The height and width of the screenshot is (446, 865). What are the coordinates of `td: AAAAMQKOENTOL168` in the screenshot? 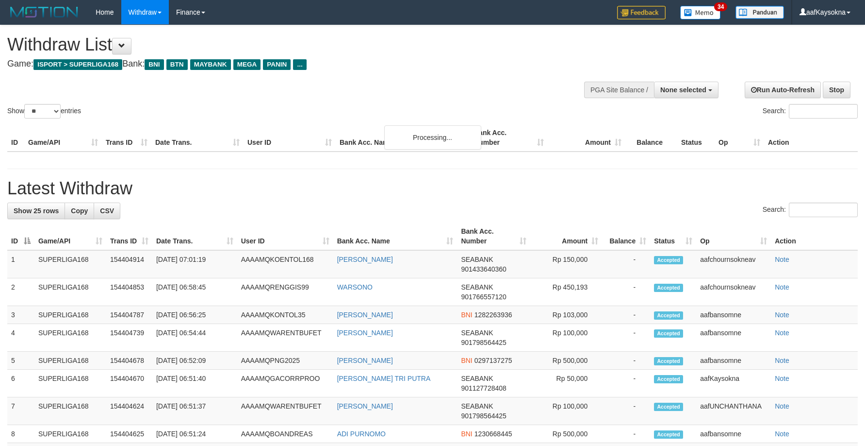 It's located at (285, 264).